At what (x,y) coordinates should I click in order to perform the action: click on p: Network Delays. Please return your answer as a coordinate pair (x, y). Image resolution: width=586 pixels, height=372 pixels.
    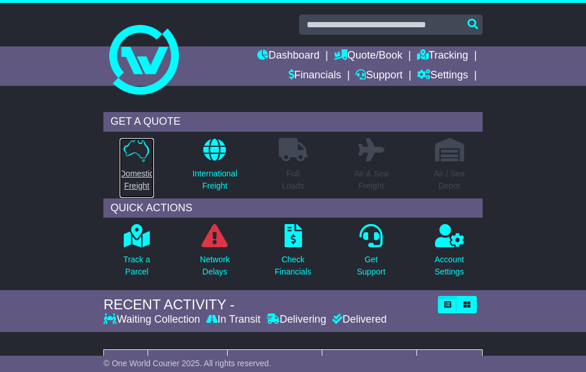
    Looking at the image, I should click on (214, 266).